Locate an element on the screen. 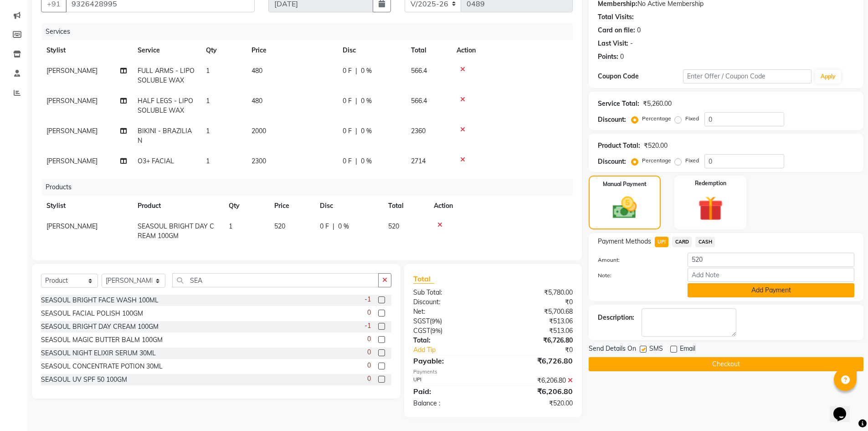  span: Total is located at coordinates (424, 279).